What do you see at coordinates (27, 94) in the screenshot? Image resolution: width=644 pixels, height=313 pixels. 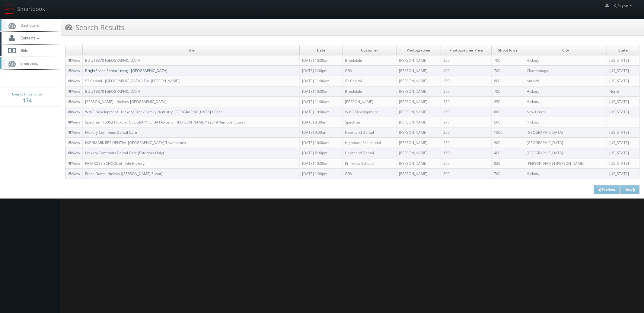 I see `span: Events this month` at bounding box center [27, 94].